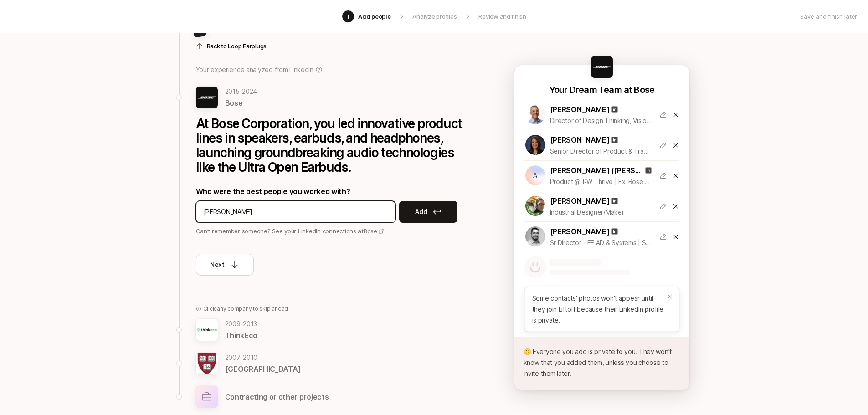 Image resolution: width=868 pixels, height=415 pixels. I want to click on p: Contracting or other projects, so click(277, 397).